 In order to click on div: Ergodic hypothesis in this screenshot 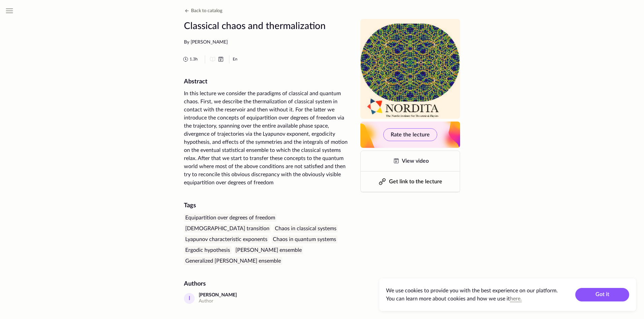, I will do `click(207, 250)`.